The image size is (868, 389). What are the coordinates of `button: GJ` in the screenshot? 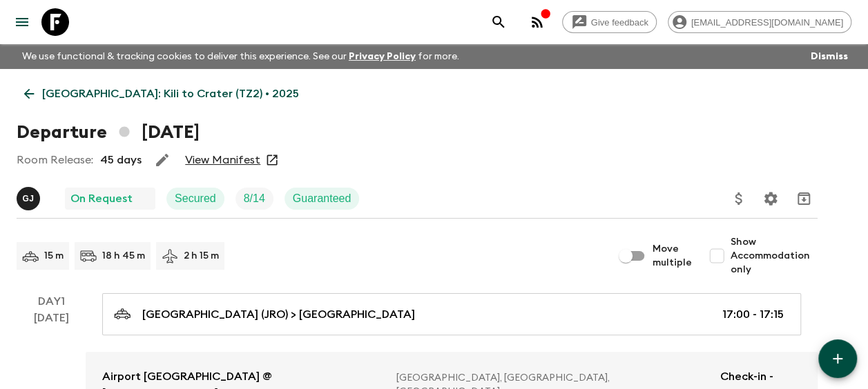 It's located at (30, 198).